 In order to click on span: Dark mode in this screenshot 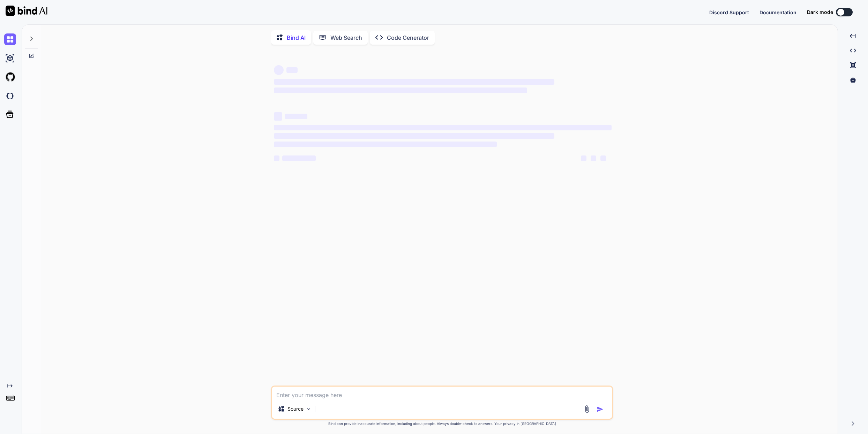, I will do `click(819, 12)`.